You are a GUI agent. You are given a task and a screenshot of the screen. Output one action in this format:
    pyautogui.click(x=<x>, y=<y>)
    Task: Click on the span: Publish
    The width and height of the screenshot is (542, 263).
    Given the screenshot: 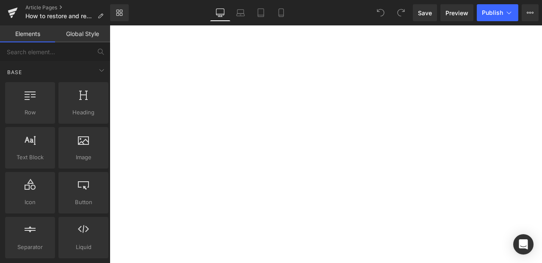 What is the action you would take?
    pyautogui.click(x=492, y=13)
    